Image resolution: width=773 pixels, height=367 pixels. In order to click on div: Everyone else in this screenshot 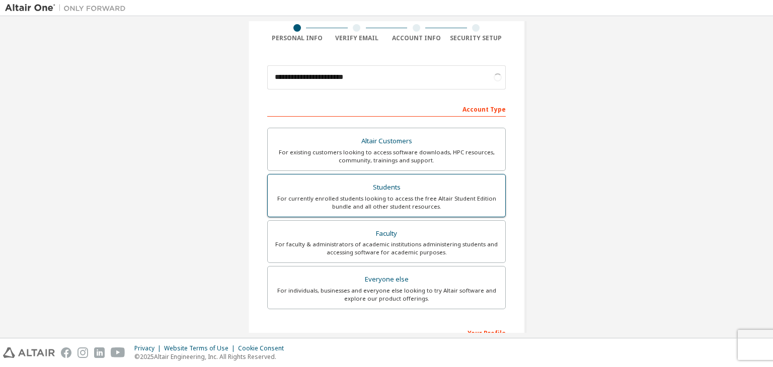, I will do `click(386, 280)`.